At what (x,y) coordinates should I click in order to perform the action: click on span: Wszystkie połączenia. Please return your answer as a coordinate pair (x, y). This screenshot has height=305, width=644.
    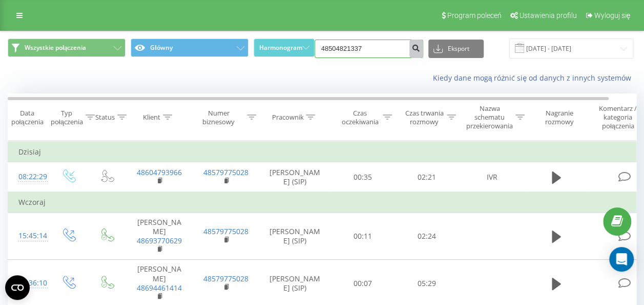
    Looking at the image, I should click on (55, 48).